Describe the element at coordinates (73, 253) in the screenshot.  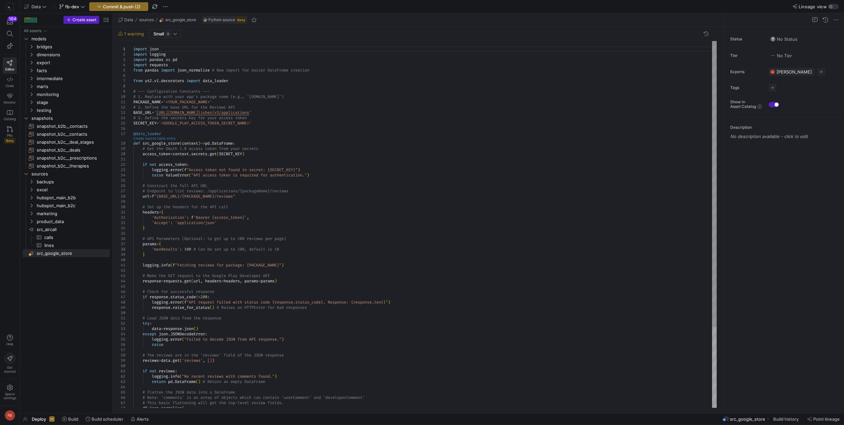
I see `span: src_google_store​​​​​​​​` at that location.